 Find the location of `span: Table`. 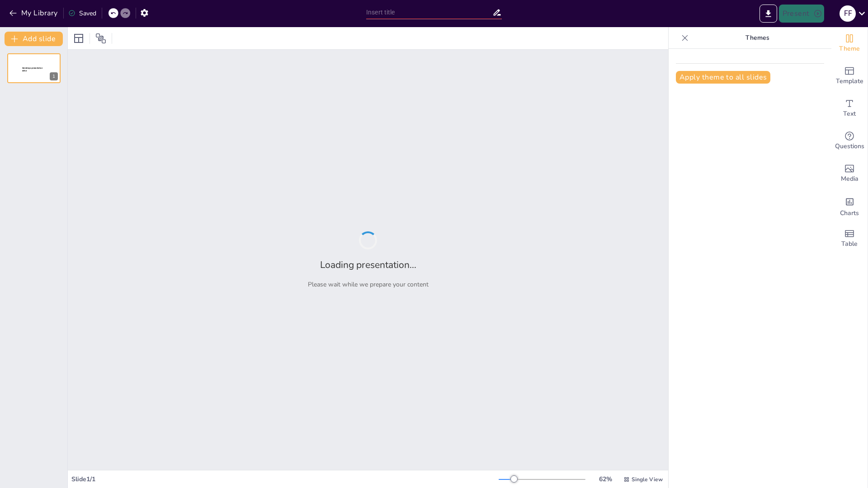

span: Table is located at coordinates (849, 244).